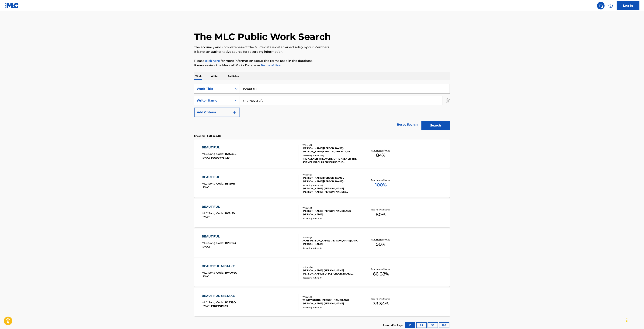  What do you see at coordinates (628, 6) in the screenshot?
I see `a: Log In` at bounding box center [628, 6].